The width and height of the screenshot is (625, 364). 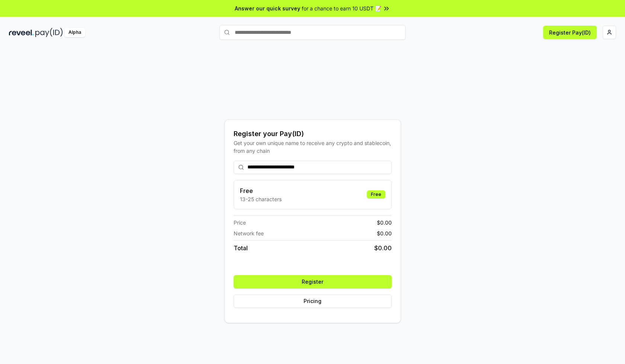 I want to click on button: Pricing, so click(x=312, y=301).